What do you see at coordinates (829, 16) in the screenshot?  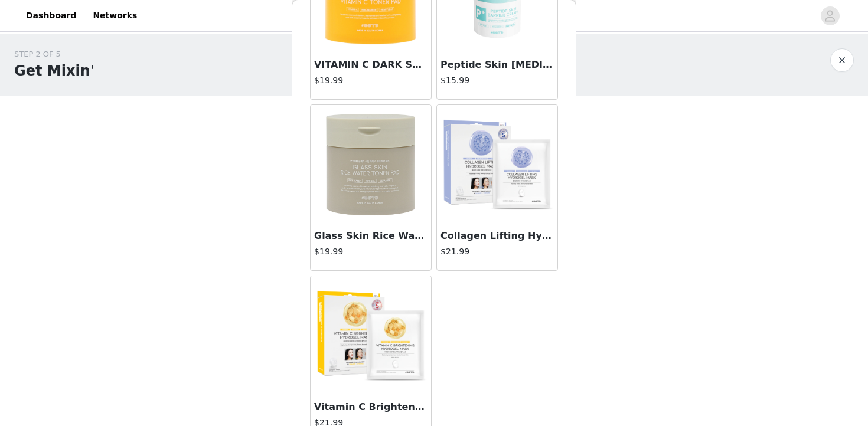 I see `div: avatar` at bounding box center [829, 16].